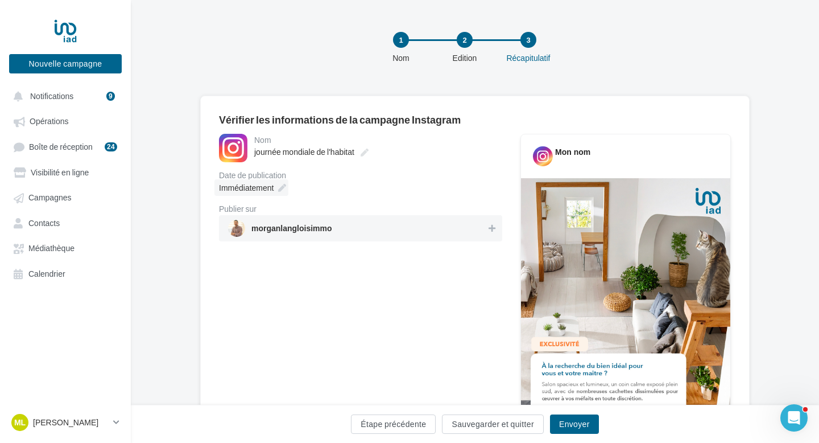 The width and height of the screenshot is (819, 443). I want to click on div: Récapitulatif, so click(528, 58).